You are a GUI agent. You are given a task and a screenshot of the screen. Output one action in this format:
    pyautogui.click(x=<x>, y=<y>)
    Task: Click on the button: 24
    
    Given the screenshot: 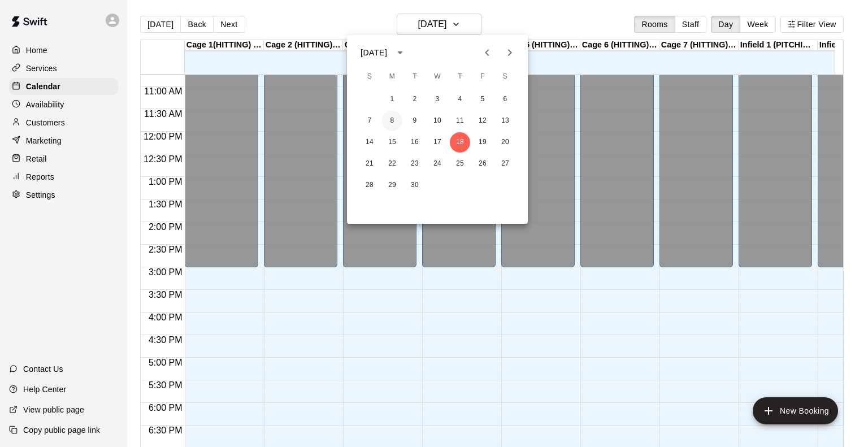 What is the action you would take?
    pyautogui.click(x=437, y=163)
    